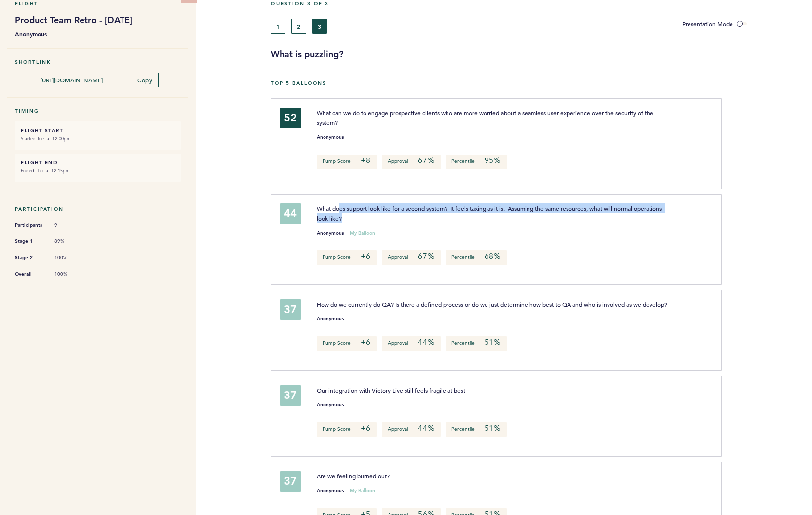  I want to click on h6: FLIGHT START, so click(98, 131).